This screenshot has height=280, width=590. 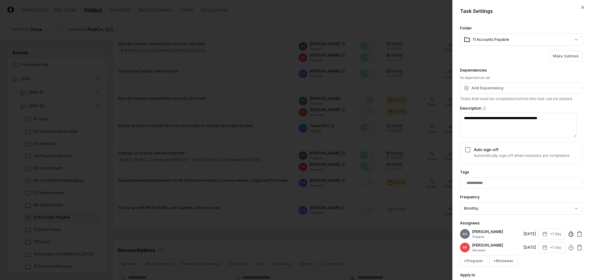 What do you see at coordinates (521, 88) in the screenshot?
I see `button: Add Dependency` at bounding box center [521, 88].